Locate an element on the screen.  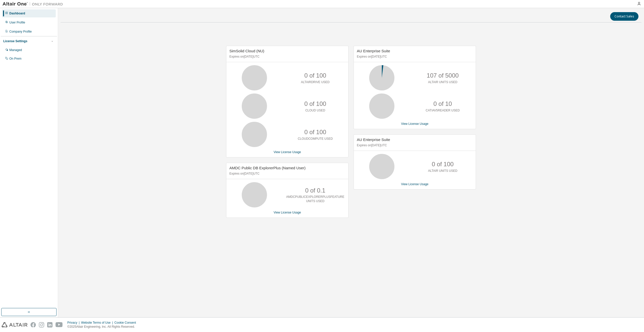
img: youtube.svg is located at coordinates (59, 325).